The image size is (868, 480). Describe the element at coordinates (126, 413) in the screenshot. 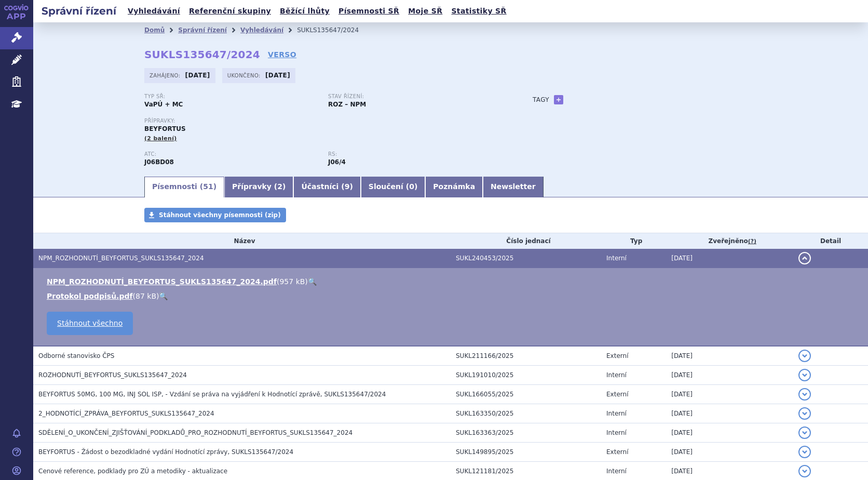

I see `span: 2_HODNOTÍCÍ_ZPRÁVA_BEYFORTUS_SUKLS135647_2024` at that location.